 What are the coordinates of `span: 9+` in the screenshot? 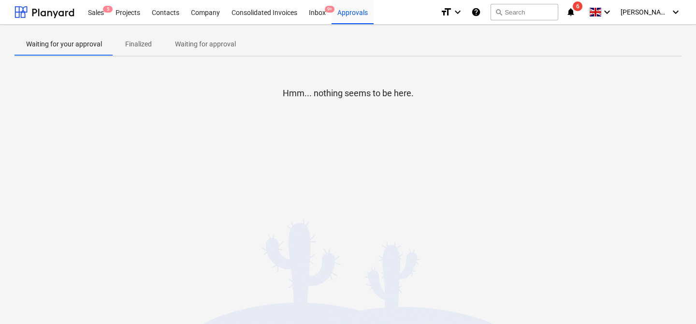 It's located at (330, 9).